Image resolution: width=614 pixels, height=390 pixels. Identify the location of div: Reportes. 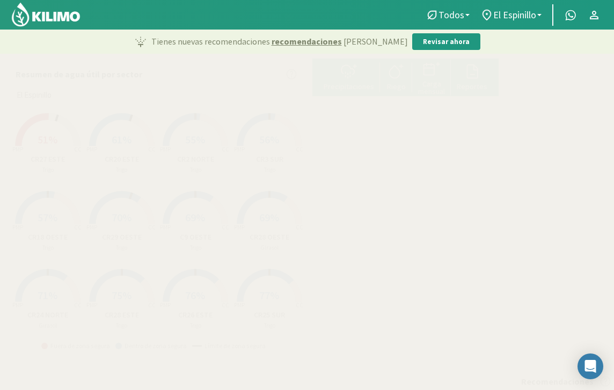
(472, 86).